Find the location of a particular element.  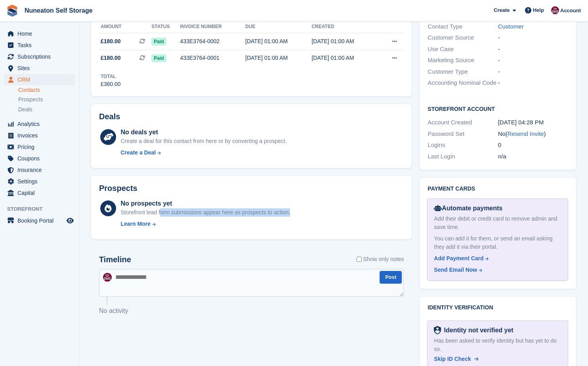

button: Post is located at coordinates (391, 277).